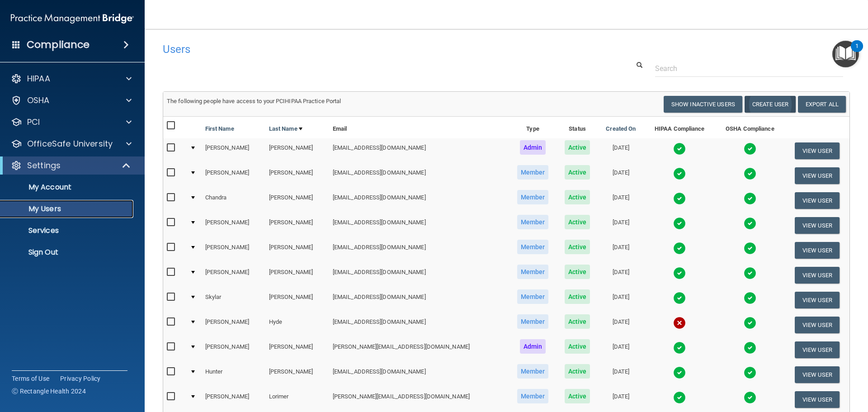 The height and width of the screenshot is (412, 868). What do you see at coordinates (233, 300) in the screenshot?
I see `td: Skylar` at bounding box center [233, 300].